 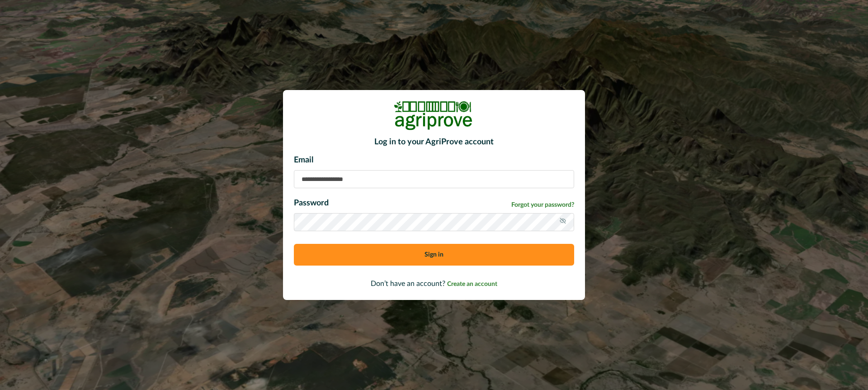 I want to click on span: Create an account, so click(x=472, y=284).